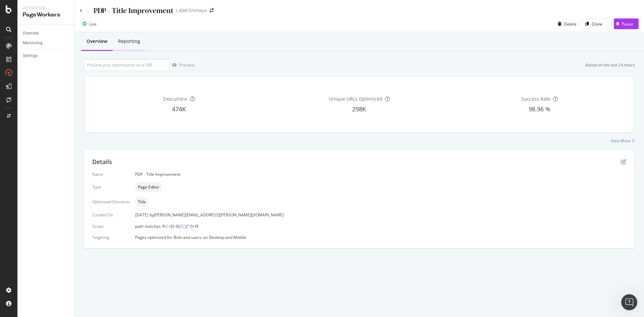 This screenshot has width=644, height=317. Describe the element at coordinates (142, 202) in the screenshot. I see `span: Title` at that location.